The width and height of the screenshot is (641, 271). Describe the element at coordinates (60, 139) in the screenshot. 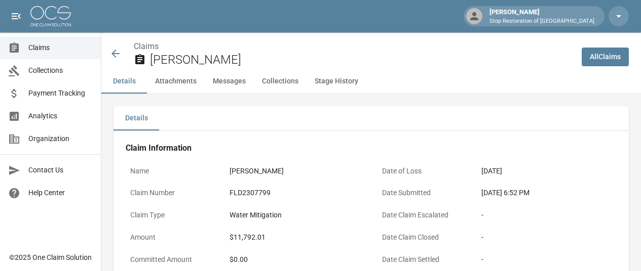

I see `span: Organization` at that location.